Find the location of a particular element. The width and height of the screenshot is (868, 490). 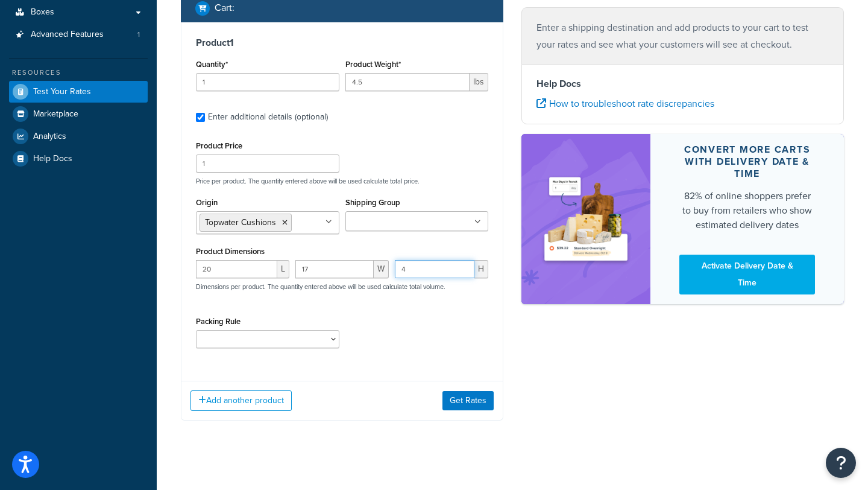

button: Get Rates is located at coordinates (468, 400).